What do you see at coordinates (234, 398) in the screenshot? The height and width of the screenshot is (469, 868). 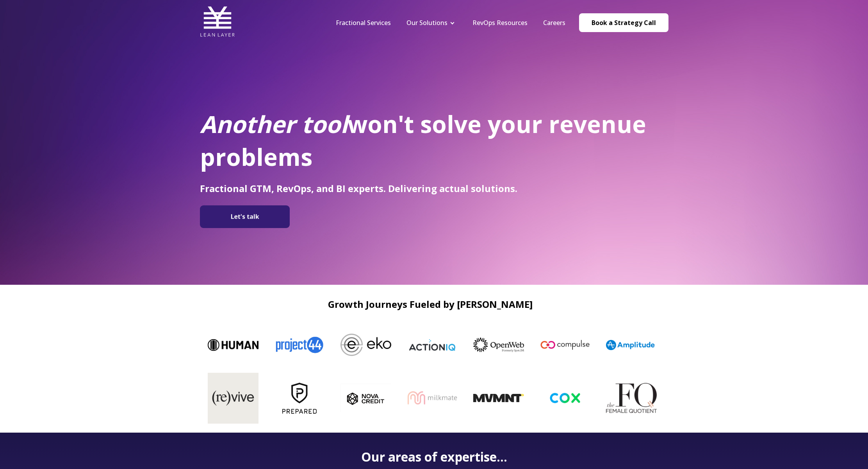 I see `img: byrevive` at bounding box center [234, 398].